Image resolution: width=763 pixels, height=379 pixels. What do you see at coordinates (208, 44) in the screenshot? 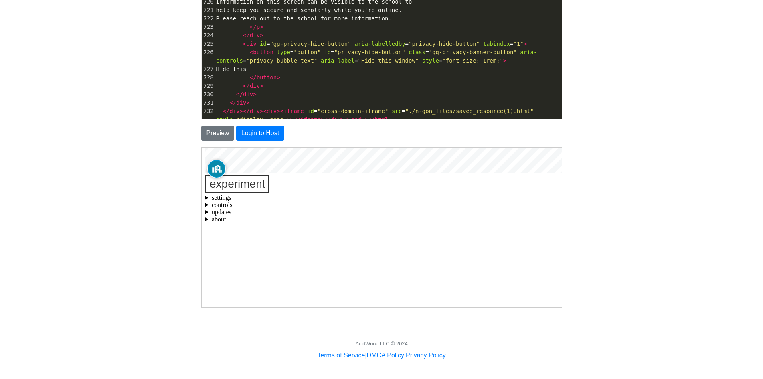
I see `div: 725` at bounding box center [208, 44].